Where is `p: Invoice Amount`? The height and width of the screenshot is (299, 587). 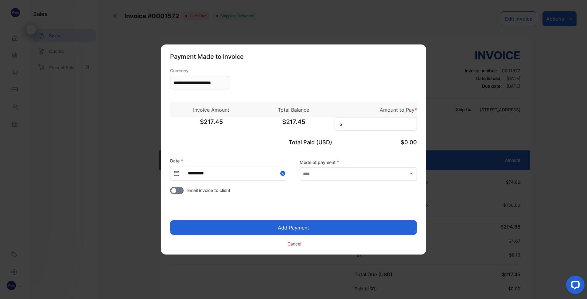 p: Invoice Amount is located at coordinates (211, 110).